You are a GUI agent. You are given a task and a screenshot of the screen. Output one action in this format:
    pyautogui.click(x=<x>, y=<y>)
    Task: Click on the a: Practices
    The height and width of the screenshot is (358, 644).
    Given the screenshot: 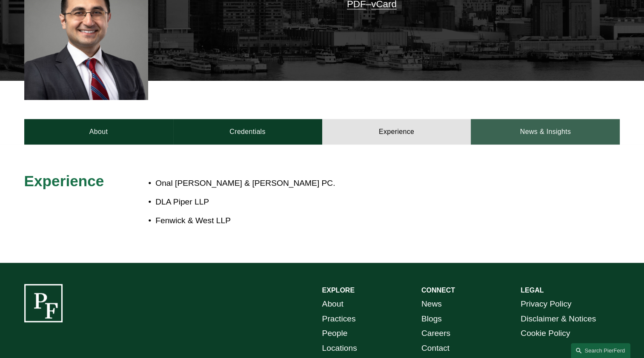 What is the action you would take?
    pyautogui.click(x=339, y=318)
    